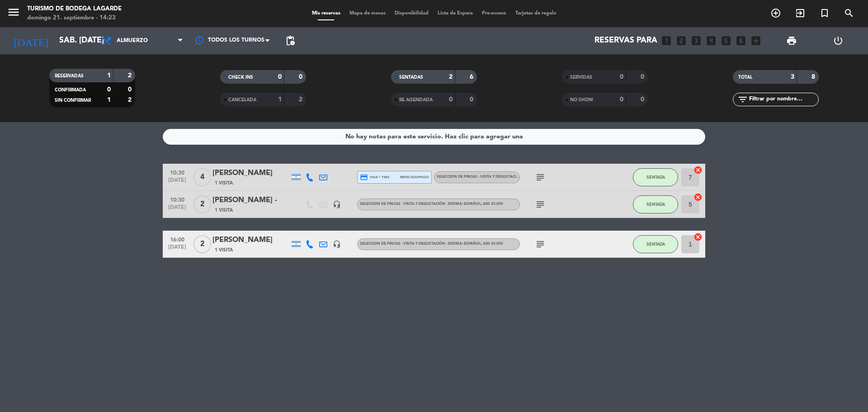  Describe the element at coordinates (581, 77) in the screenshot. I see `span: SERVIDAS` at that location.